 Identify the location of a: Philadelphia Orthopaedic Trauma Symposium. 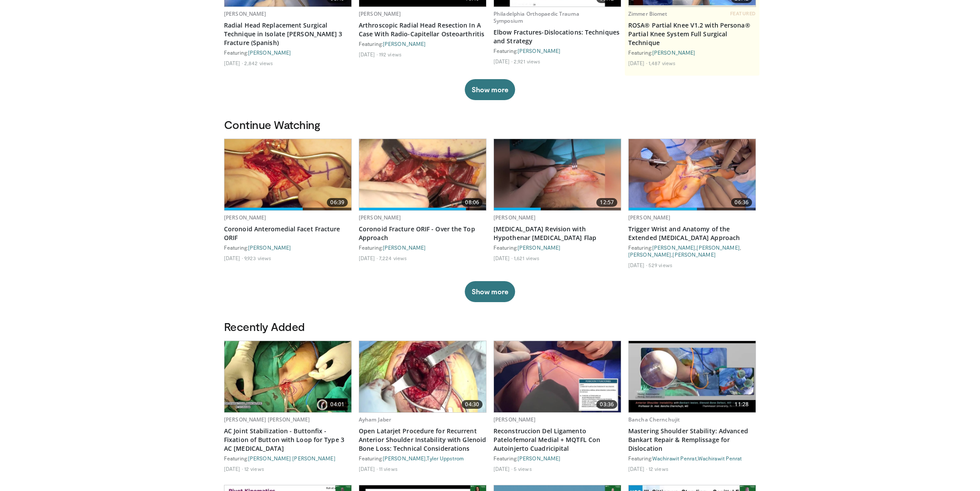
(536, 17).